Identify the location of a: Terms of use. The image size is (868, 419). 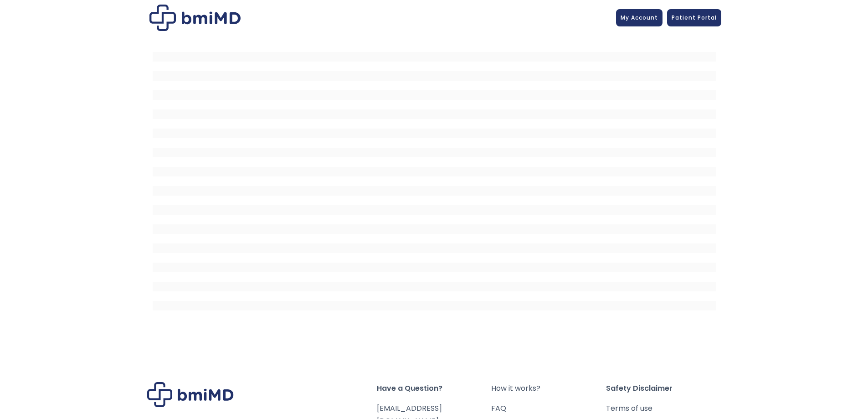
(663, 408).